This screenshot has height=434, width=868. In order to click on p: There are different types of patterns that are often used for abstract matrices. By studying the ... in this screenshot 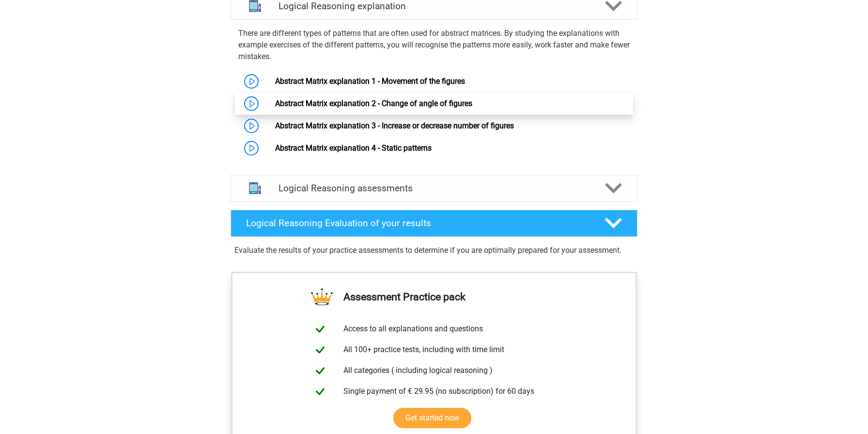, I will do `click(434, 45)`.